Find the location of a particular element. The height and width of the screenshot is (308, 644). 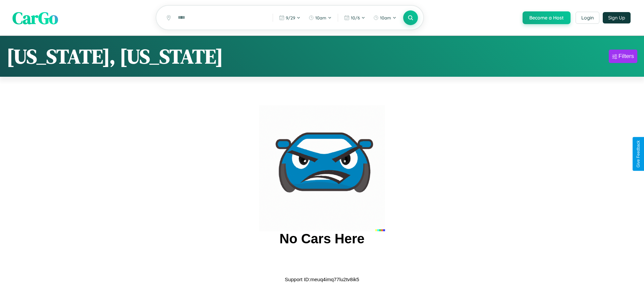

span: 9 / 29 is located at coordinates (290, 18).